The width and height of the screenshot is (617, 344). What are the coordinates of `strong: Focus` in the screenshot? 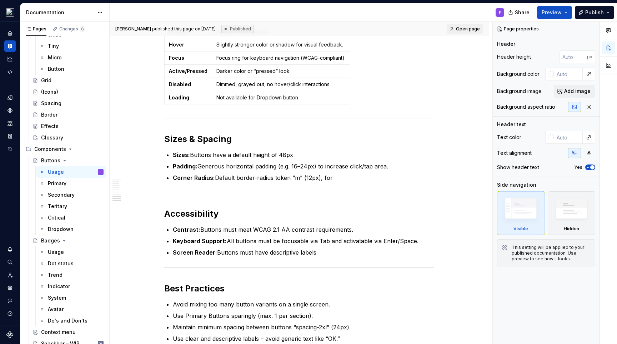 It's located at (176, 58).